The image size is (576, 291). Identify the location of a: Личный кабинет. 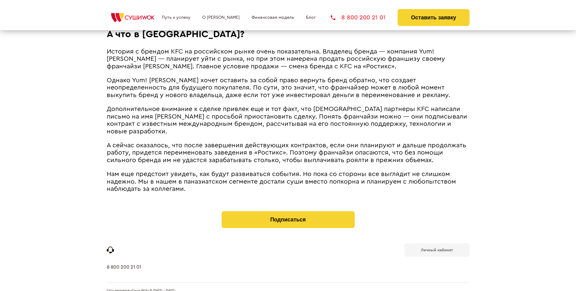
(437, 250).